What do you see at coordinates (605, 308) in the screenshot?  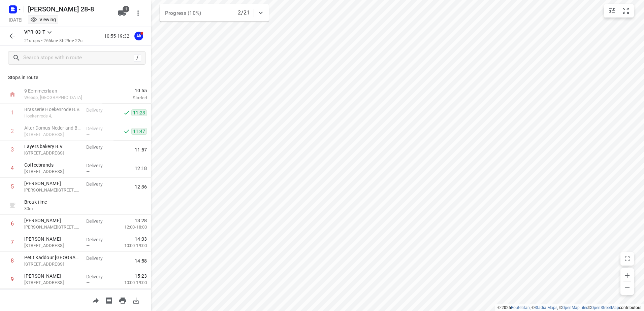 I see `a: OpenStreetMap` at bounding box center [605, 308].